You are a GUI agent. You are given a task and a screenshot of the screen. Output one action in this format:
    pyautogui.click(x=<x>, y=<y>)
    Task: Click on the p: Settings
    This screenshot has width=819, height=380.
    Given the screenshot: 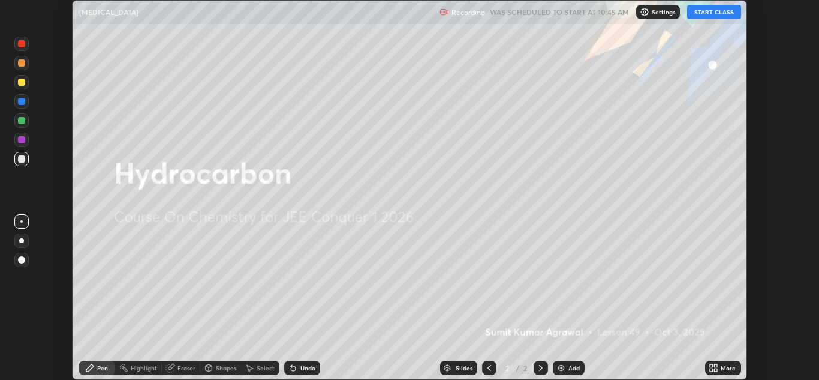 What is the action you would take?
    pyautogui.click(x=663, y=12)
    